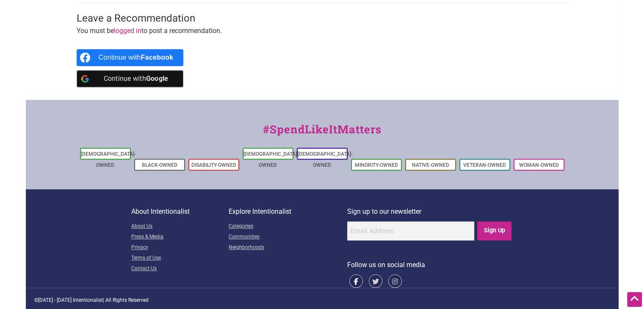  What do you see at coordinates (128, 31) in the screenshot?
I see `a: logged in` at bounding box center [128, 31].